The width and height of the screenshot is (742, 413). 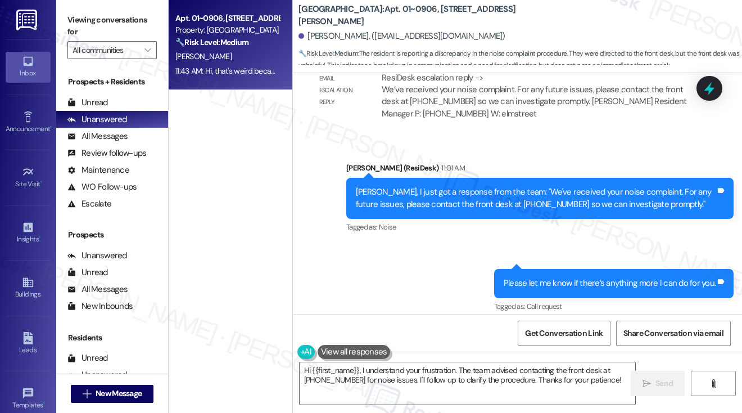 What do you see at coordinates (658, 383) in the screenshot?
I see `button: Send` at bounding box center [658, 383].